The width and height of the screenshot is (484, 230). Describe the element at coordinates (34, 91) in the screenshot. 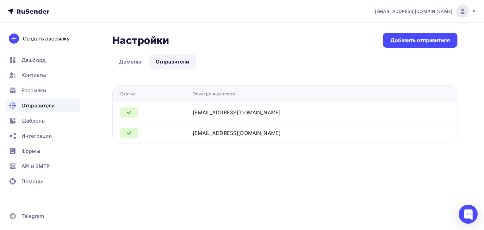

I see `span: Рассылки` at that location.